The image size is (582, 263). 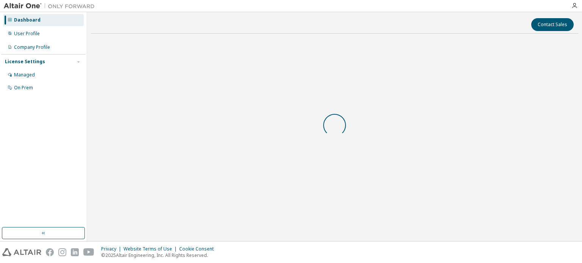 What do you see at coordinates (24, 75) in the screenshot?
I see `div: Managed` at bounding box center [24, 75].